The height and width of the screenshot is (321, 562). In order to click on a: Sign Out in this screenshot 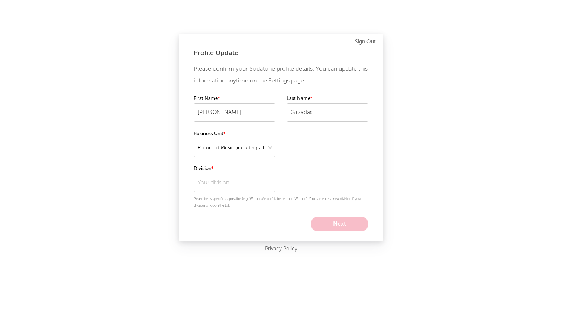, I will do `click(365, 42)`.